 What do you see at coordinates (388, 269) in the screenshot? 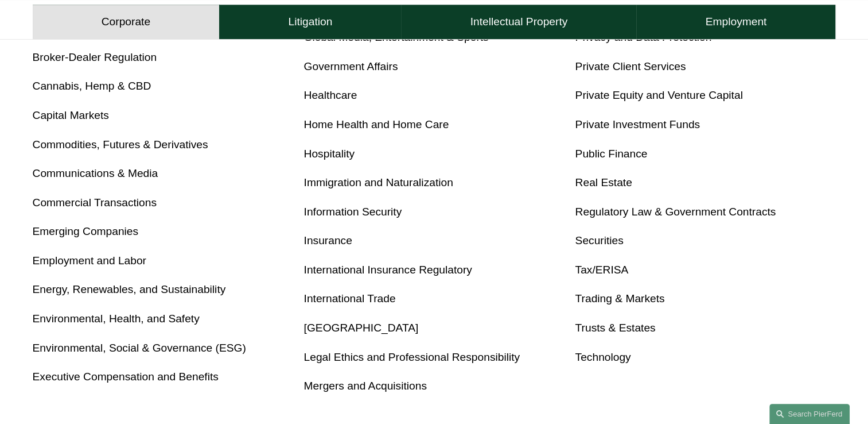
I see `a: International Insurance Regulatory` at bounding box center [388, 269].